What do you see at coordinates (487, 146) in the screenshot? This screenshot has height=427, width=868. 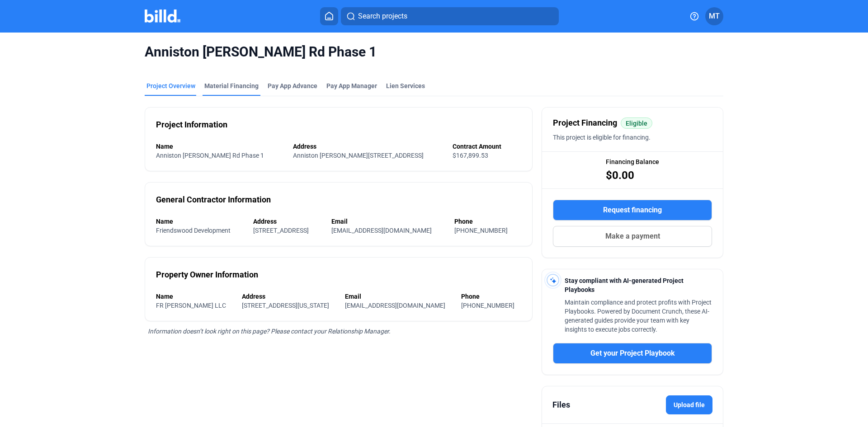 I see `div: Contract Amount` at bounding box center [487, 146].